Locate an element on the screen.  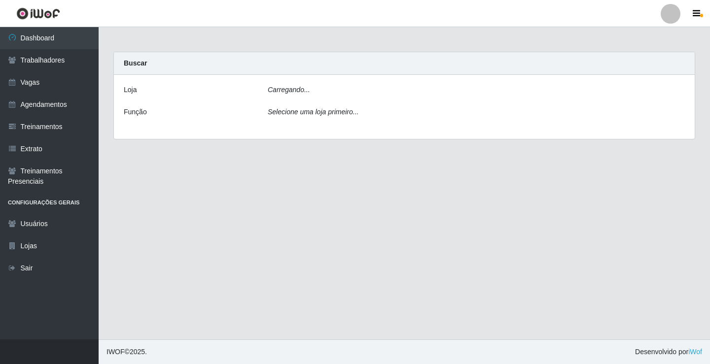
label: Loja is located at coordinates (130, 90).